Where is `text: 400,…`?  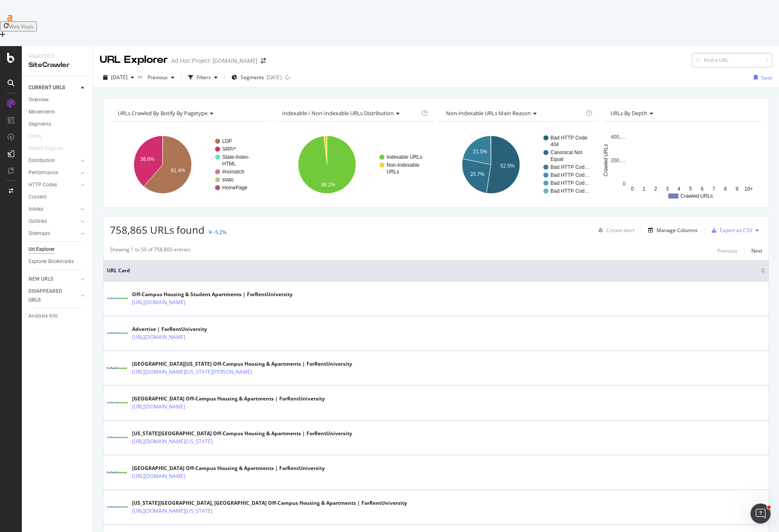
text: 400,… is located at coordinates (618, 137).